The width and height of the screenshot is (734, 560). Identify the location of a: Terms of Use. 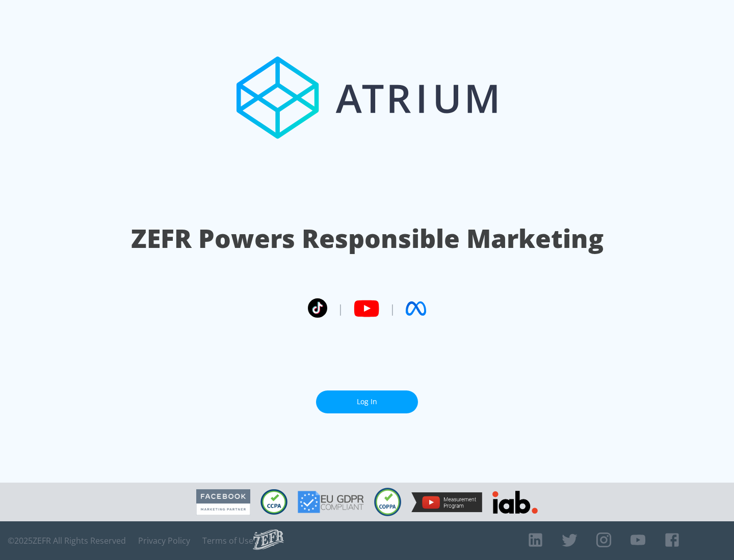
(228, 541).